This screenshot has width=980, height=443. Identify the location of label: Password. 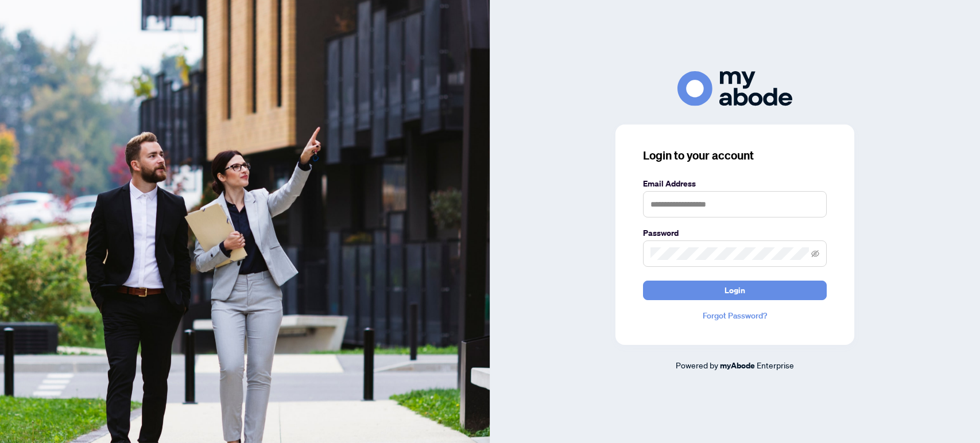
(734, 233).